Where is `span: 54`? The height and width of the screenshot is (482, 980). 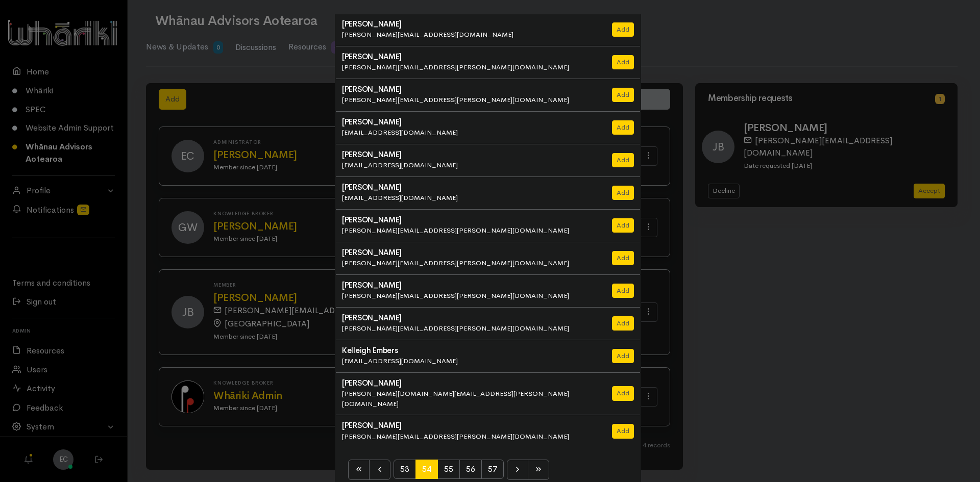
span: 54 is located at coordinates (427, 469).